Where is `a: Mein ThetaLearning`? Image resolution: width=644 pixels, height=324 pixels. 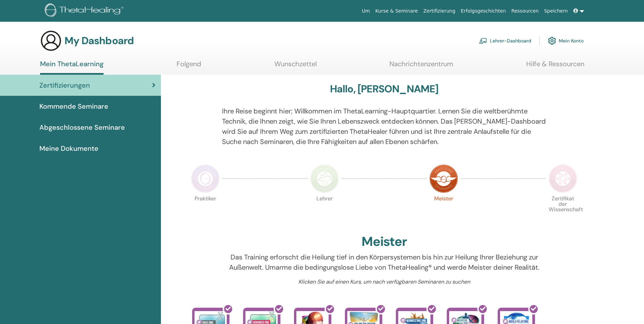 a: Mein ThetaLearning is located at coordinates (72, 67).